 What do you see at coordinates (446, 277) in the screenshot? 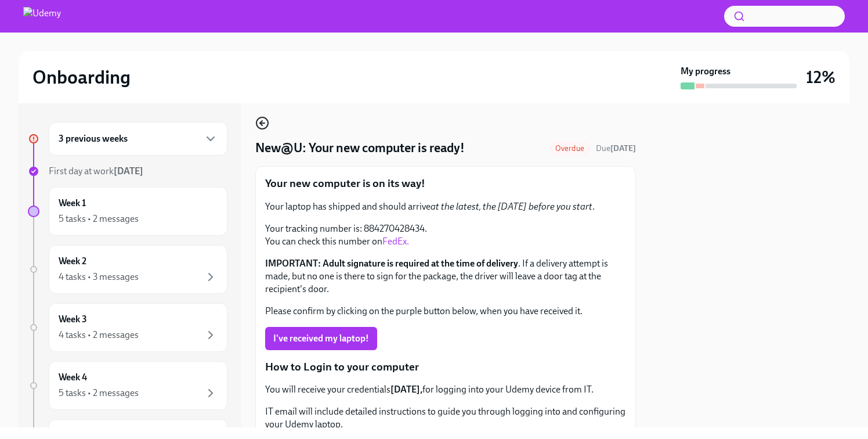
I see `p: . If a delivery attempt is made, but no one is there to sign for the package, the driver will lea...` at bounding box center [446, 277].